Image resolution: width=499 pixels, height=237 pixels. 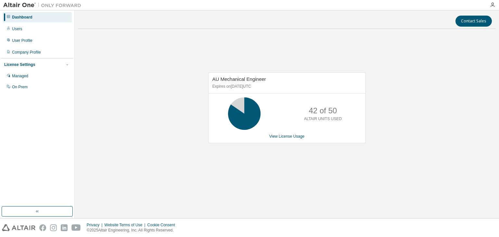 I want to click on img: altair_logo.svg, so click(x=19, y=228).